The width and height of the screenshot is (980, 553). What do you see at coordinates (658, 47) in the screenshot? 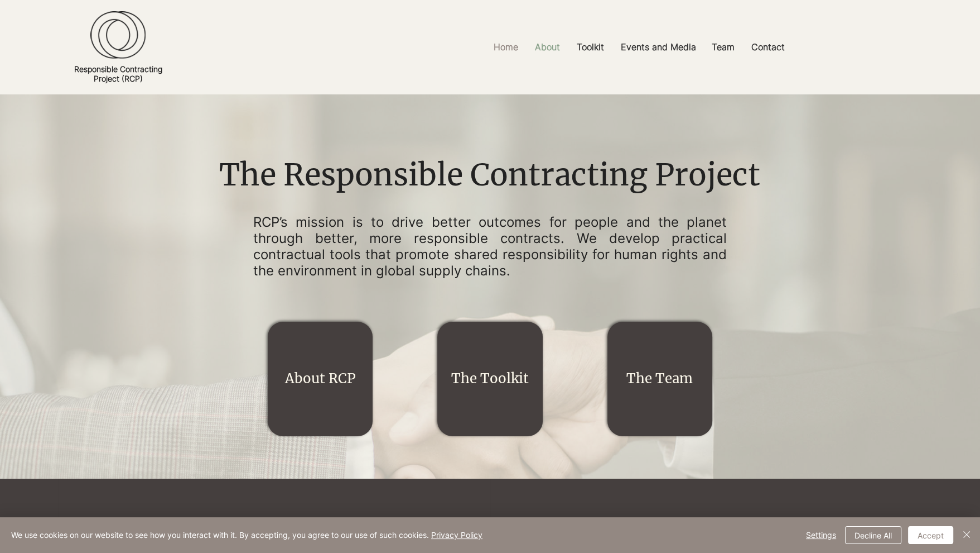
I see `a: Events and Media` at bounding box center [658, 47].